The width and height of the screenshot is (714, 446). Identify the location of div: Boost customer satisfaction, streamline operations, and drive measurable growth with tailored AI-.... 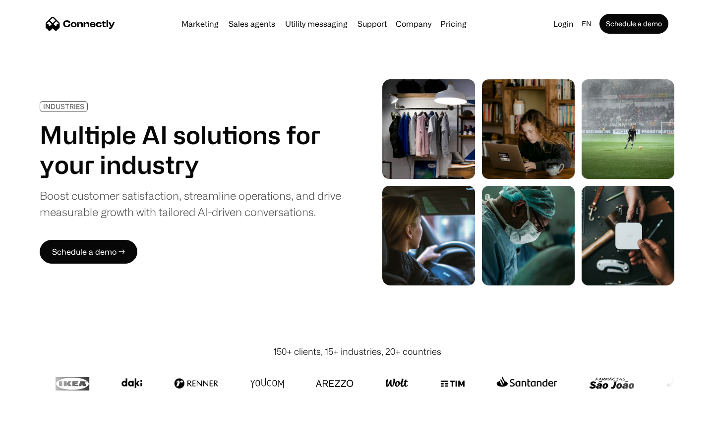
(190, 204).